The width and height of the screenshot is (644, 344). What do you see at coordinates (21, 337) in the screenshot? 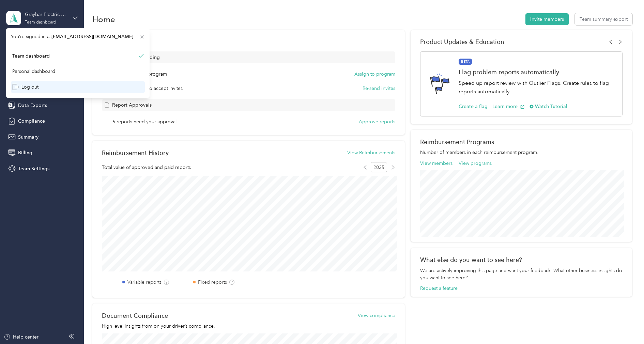
I see `div: Help center` at bounding box center [21, 337].